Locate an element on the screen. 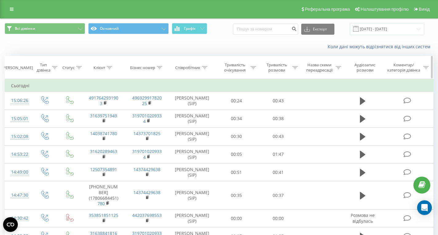 The height and width of the screenshot is (235, 438). td: 00:37 is located at coordinates (278, 196).